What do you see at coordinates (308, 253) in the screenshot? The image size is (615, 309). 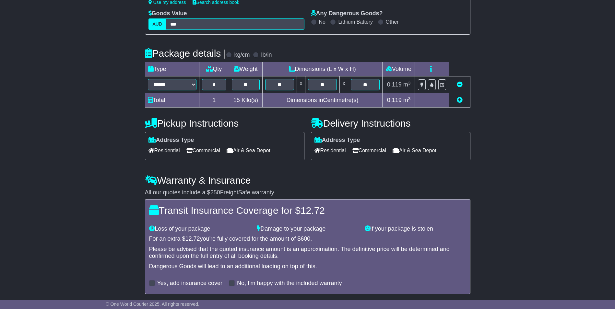 I see `div: Please be advised that the quoted insurance amount is an approximation. The definitive price will...` at bounding box center [308, 253].